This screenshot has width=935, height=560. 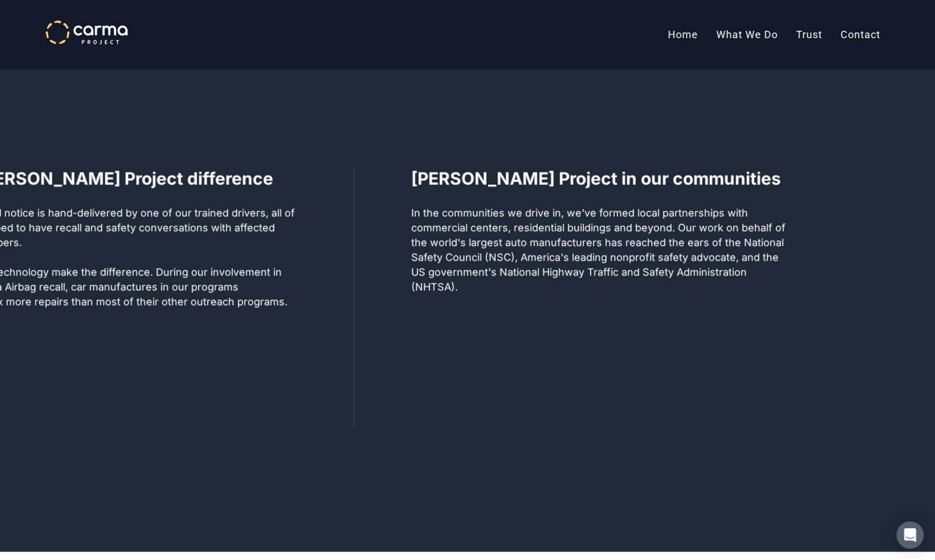 I want to click on a: home, so click(x=86, y=33).